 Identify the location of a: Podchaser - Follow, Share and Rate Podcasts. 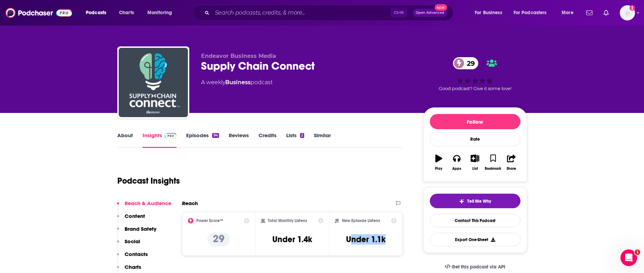
(39, 13).